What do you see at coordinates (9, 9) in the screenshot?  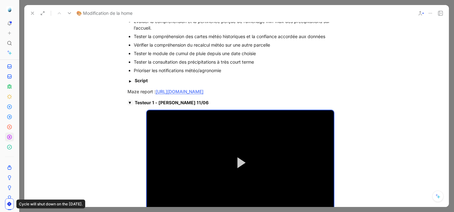 I see `button: Alvie` at bounding box center [9, 9].